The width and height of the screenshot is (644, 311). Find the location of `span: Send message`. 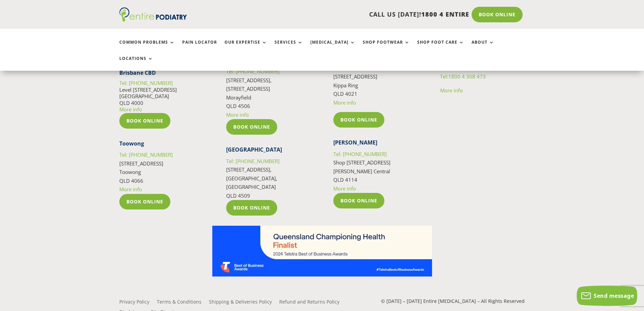

span: Send message is located at coordinates (613, 295).